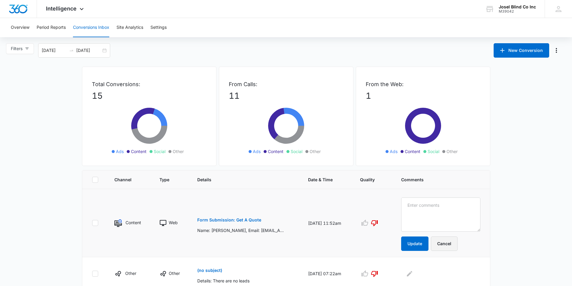 This screenshot has height=286, width=572. Describe the element at coordinates (286, 84) in the screenshot. I see `p: From Calls:` at that location.